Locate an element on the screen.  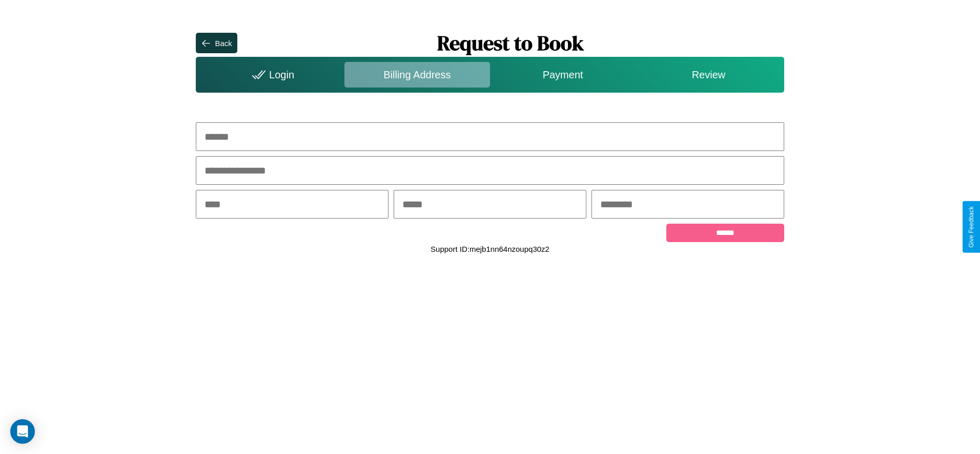
button: Back is located at coordinates (217, 43).